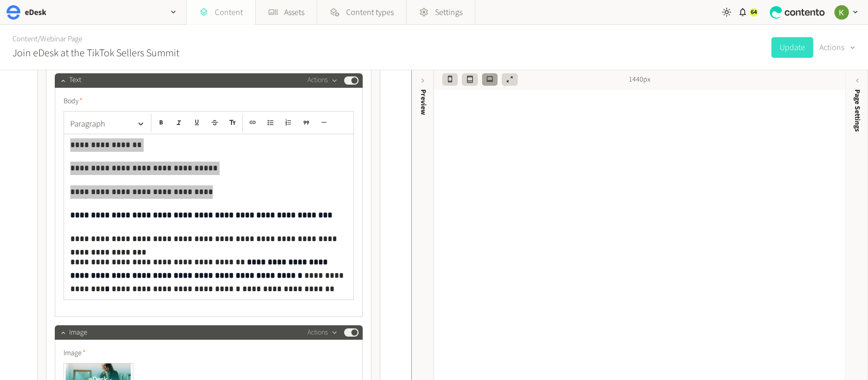  I want to click on img: eDesk, so click(14, 12).